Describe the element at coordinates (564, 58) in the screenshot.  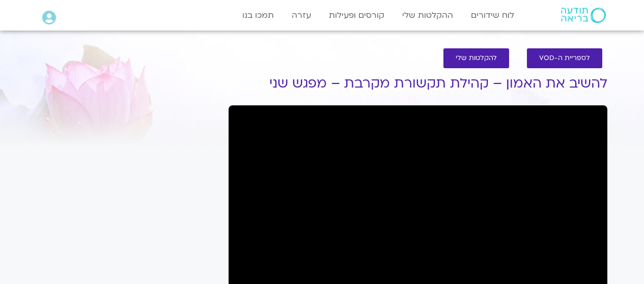
I see `a: לספריית ה-VOD` at that location.